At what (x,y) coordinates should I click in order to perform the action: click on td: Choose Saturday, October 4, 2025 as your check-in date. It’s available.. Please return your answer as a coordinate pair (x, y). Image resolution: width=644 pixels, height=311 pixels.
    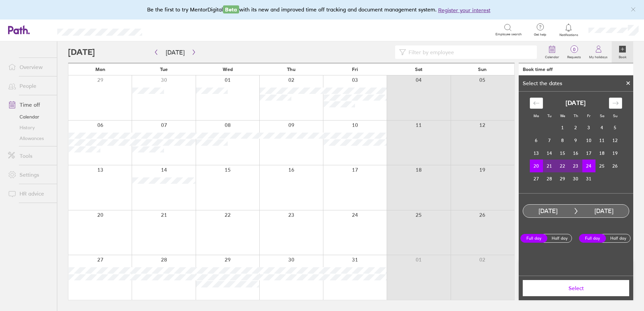
    Looking at the image, I should click on (602, 128).